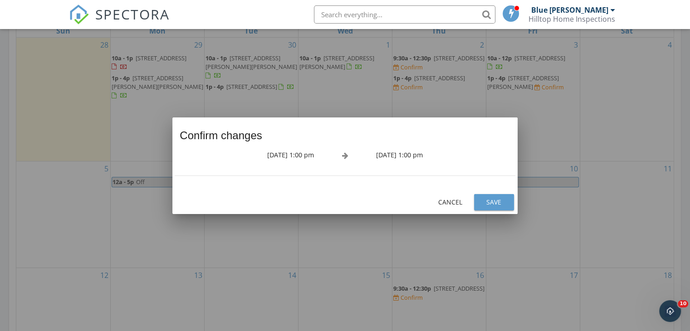 The image size is (690, 331). What do you see at coordinates (345, 134) in the screenshot?
I see `div: Confirm changes` at bounding box center [345, 134].